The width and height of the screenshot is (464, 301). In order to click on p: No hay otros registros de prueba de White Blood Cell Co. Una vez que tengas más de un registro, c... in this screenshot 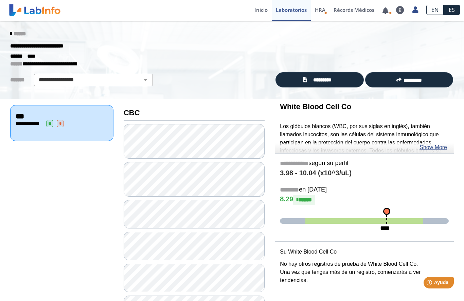, I will do `click(364, 273)`.